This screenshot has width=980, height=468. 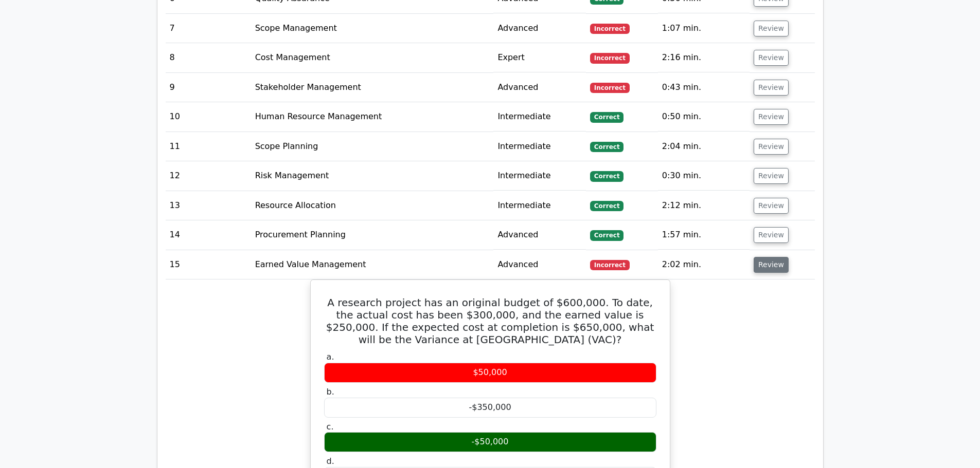 What do you see at coordinates (490, 321) in the screenshot?
I see `h5: A research project has an original budget of $600,000. To date, the actual cost has been $300,000...` at bounding box center [490, 321].